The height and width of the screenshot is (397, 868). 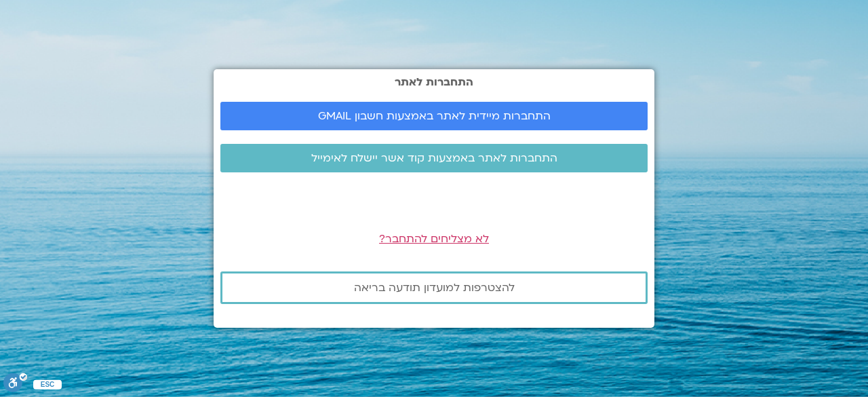 What do you see at coordinates (434, 158) in the screenshot?
I see `span: התחברות לאתר באמצעות קוד אשר יישלח לאימייל` at bounding box center [434, 158].